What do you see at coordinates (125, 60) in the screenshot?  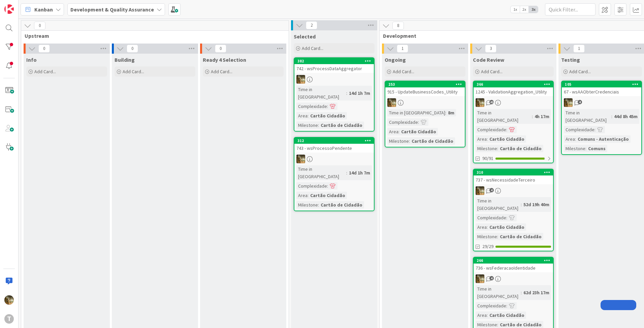 I see `span: Building` at bounding box center [125, 60].